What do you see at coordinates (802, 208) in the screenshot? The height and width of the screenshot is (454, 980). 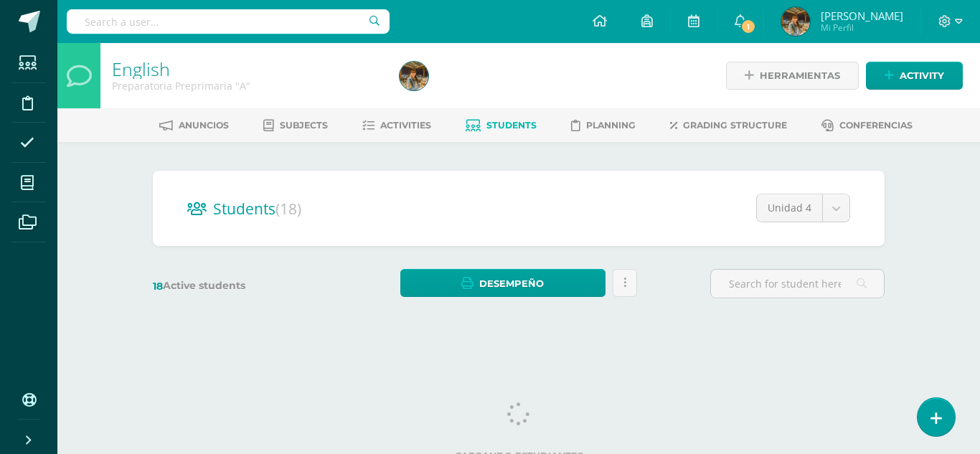 I see `a: Unidad 4` at bounding box center [802, 208].